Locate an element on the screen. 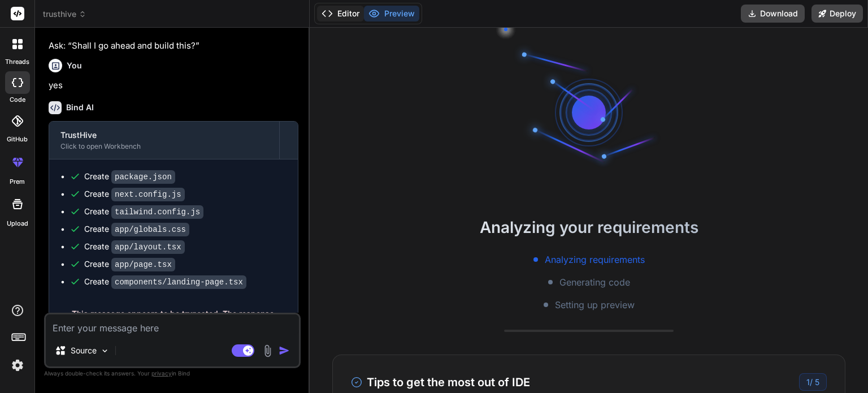 This screenshot has width=868, height=393. label: code is located at coordinates (18, 99).